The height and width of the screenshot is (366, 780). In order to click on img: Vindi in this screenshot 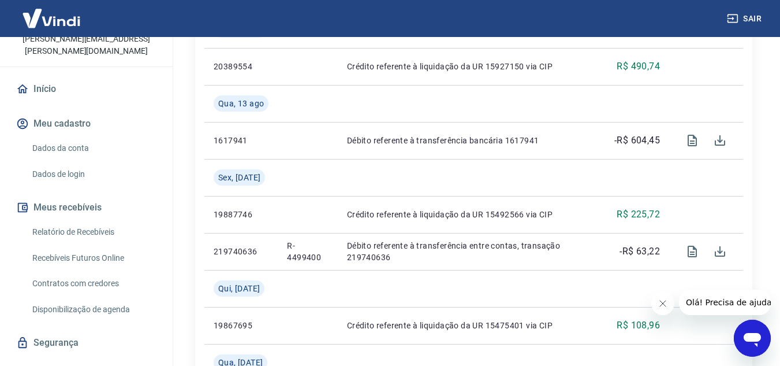, I will do `click(51, 18)`.